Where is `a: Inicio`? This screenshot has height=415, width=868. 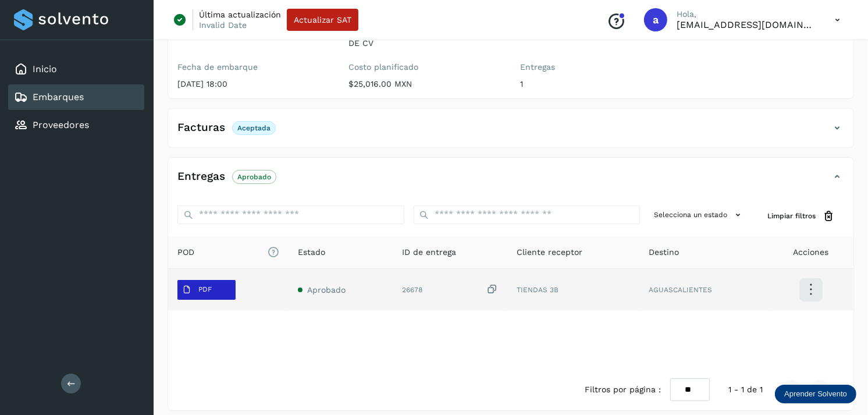 a: Inicio is located at coordinates (45, 68).